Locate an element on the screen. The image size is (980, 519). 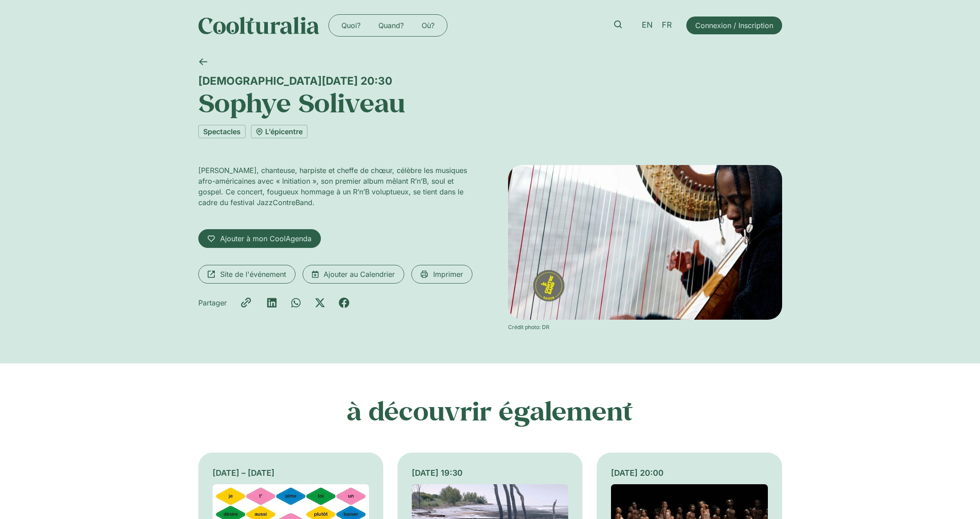
h1: Sophye Soliveau is located at coordinates (490, 103).